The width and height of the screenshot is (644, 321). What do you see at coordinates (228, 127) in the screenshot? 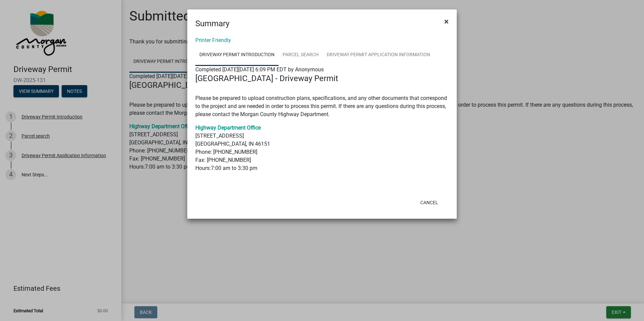
I see `a: Highway Department Office` at bounding box center [228, 127].